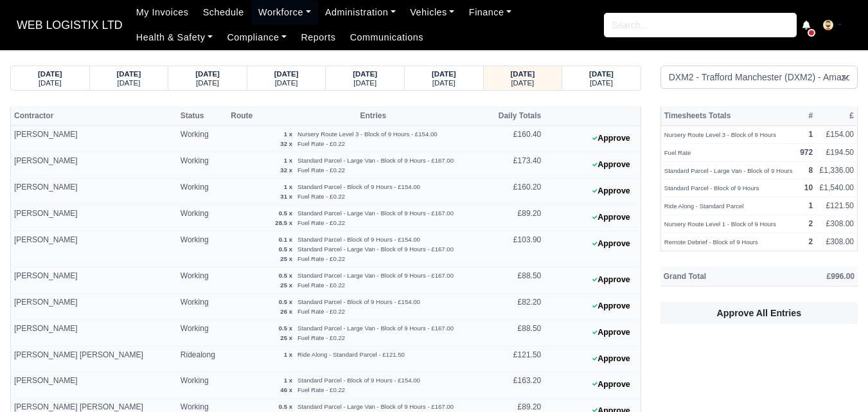  Describe the element at coordinates (810, 242) in the screenshot. I see `strong: 2` at that location.